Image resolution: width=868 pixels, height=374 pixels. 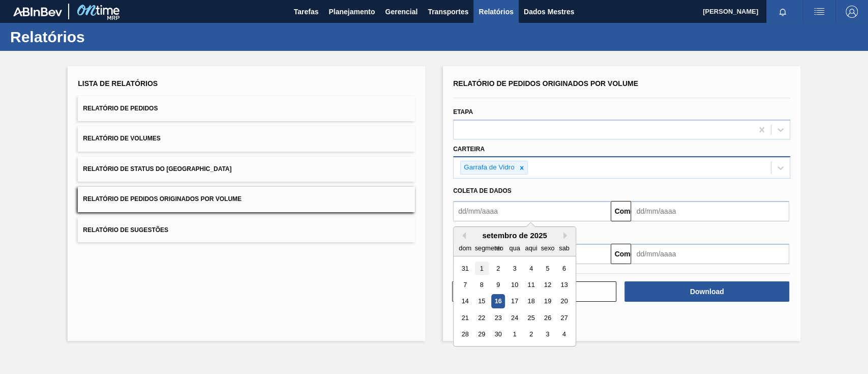 I want to click on font: Garrafa de Vidro, so click(x=489, y=167).